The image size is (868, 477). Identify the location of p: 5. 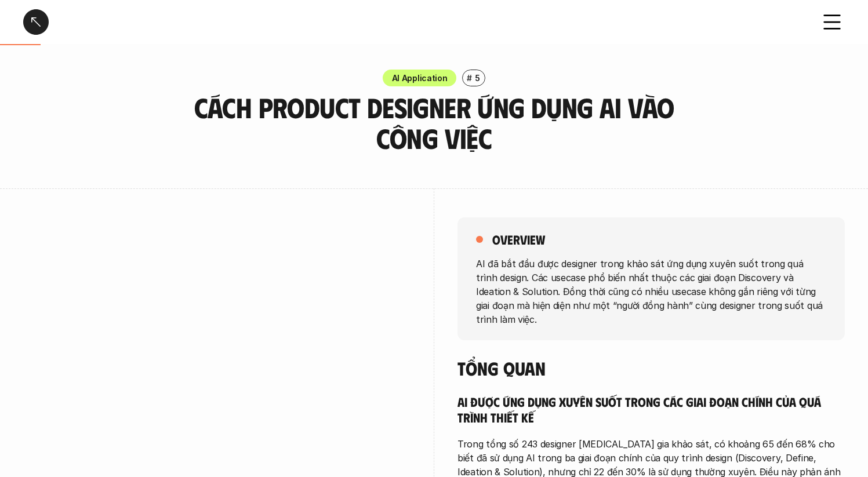
(477, 78).